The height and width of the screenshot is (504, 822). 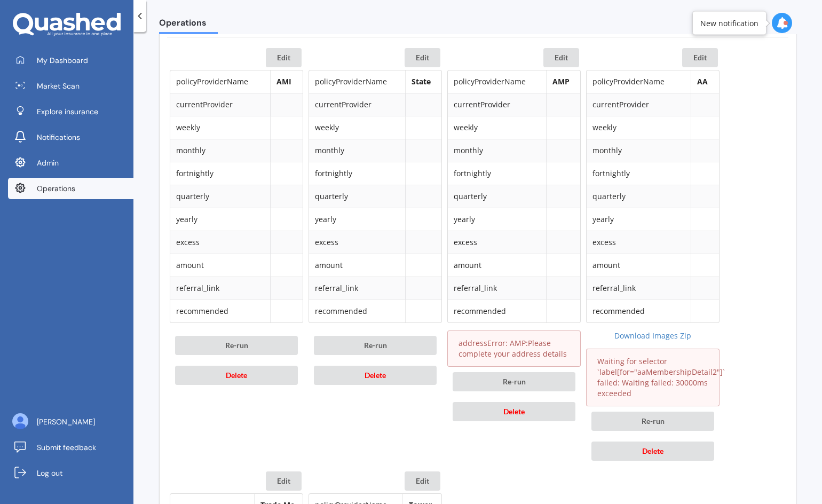 I want to click on span: My Dashboard, so click(x=62, y=60).